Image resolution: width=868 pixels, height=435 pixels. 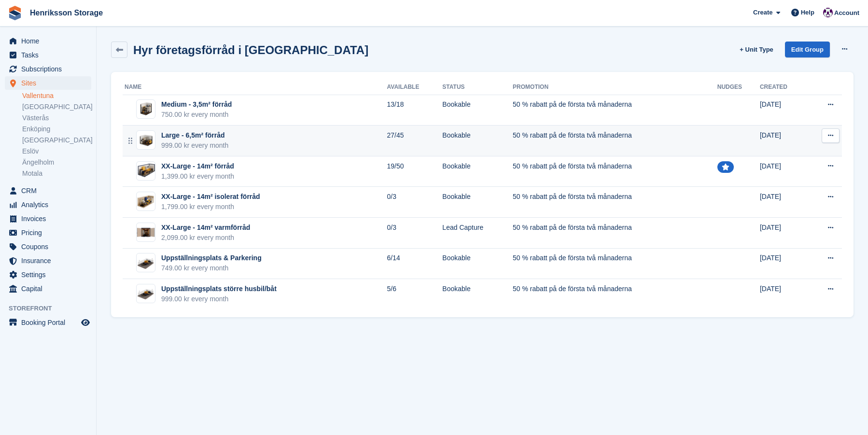 What do you see at coordinates (756, 49) in the screenshot?
I see `a: + Unit Type` at bounding box center [756, 49].